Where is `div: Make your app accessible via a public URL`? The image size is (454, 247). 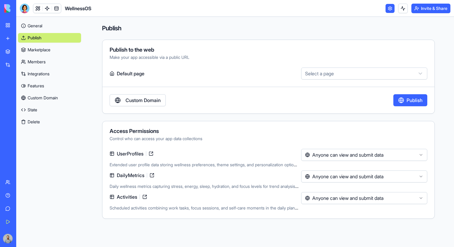 div: Make your app accessible via a public URL is located at coordinates (268, 57).